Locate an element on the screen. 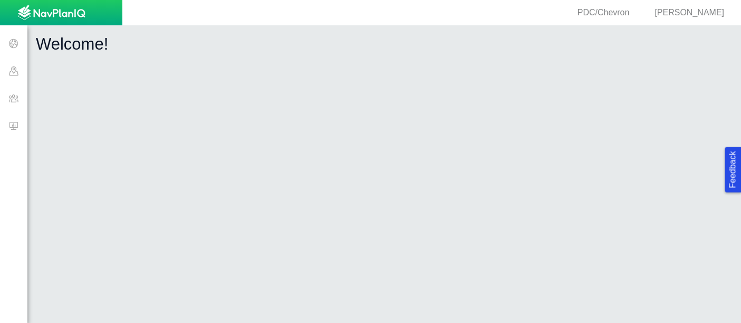 The image size is (741, 323). button: Feedback is located at coordinates (732, 169).